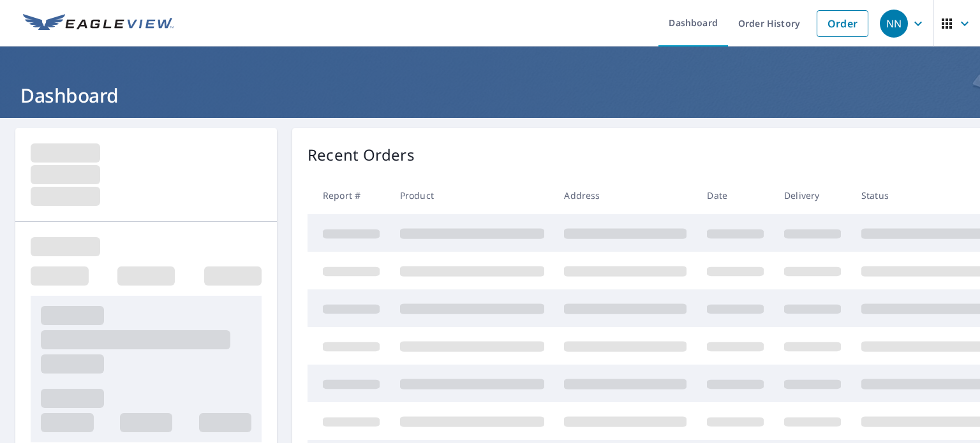 The image size is (980, 443). What do you see at coordinates (473, 195) in the screenshot?
I see `th: Product` at bounding box center [473, 195].